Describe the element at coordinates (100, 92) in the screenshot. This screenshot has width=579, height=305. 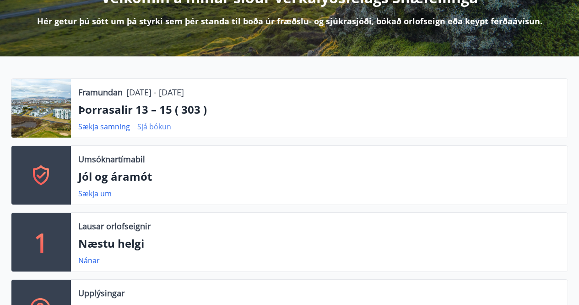
I see `p: Framundan` at that location.